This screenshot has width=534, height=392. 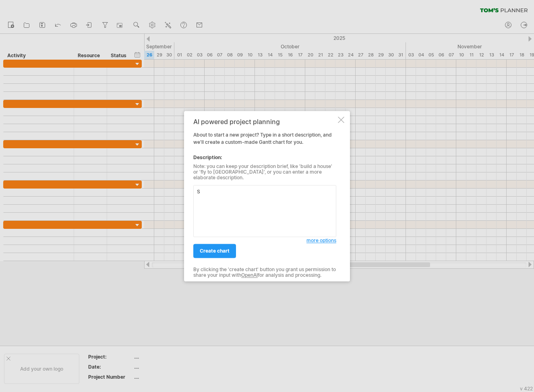 What do you see at coordinates (322, 240) in the screenshot?
I see `a: more options` at bounding box center [322, 240].